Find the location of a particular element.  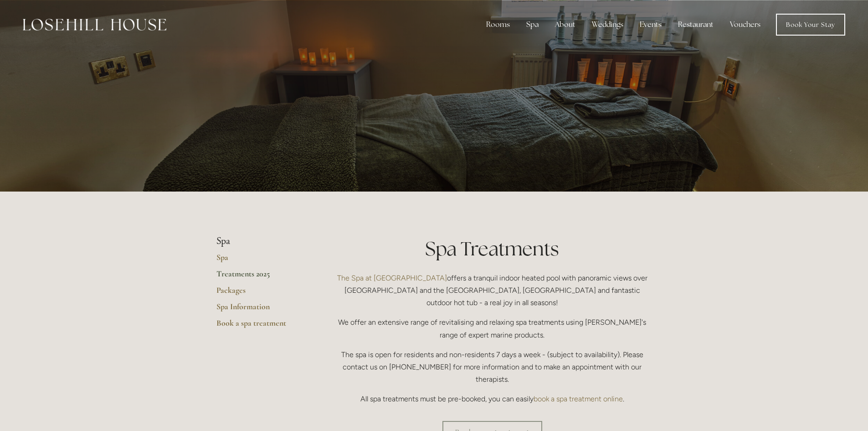

div: Events is located at coordinates (651, 25).